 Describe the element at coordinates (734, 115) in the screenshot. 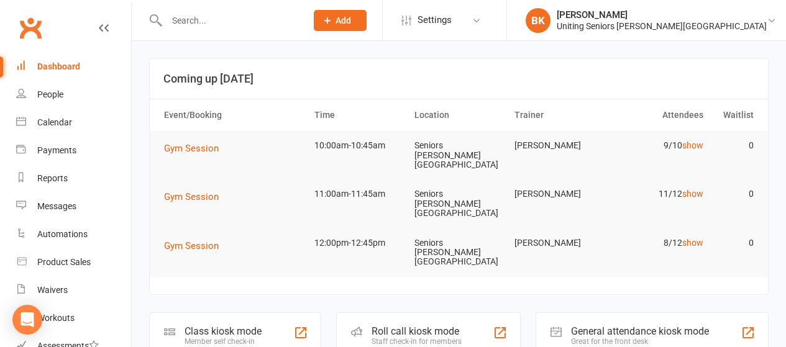

I see `th: Waitlist` at that location.